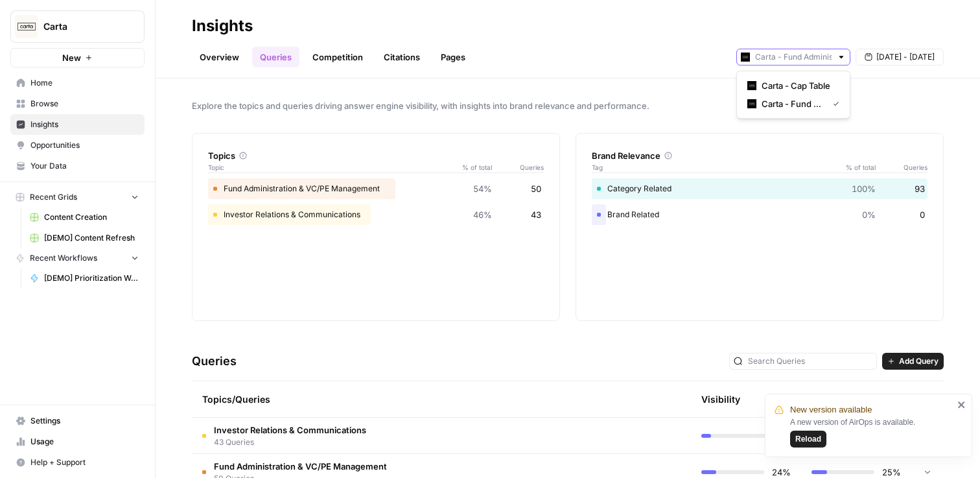 The image size is (980, 478). I want to click on input: Carta - Fund Administration, so click(793, 57).